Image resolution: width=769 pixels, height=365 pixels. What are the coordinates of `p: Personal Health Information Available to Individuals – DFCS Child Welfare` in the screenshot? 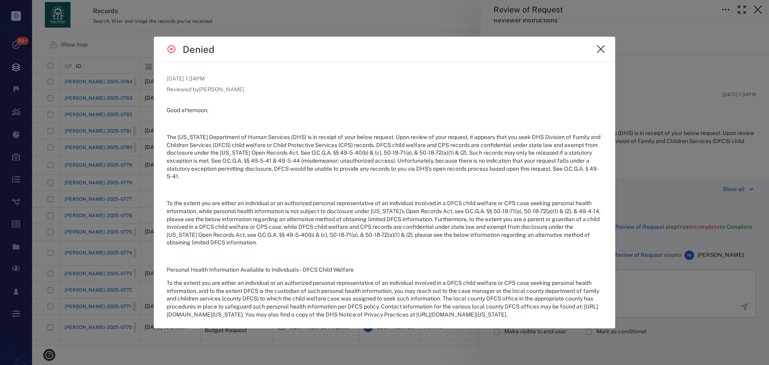 It's located at (384, 269).